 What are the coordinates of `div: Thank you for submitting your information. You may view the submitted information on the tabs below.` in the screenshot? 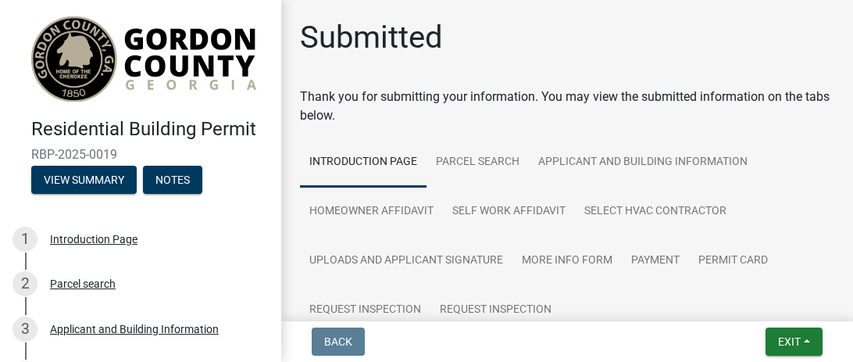 It's located at (567, 106).